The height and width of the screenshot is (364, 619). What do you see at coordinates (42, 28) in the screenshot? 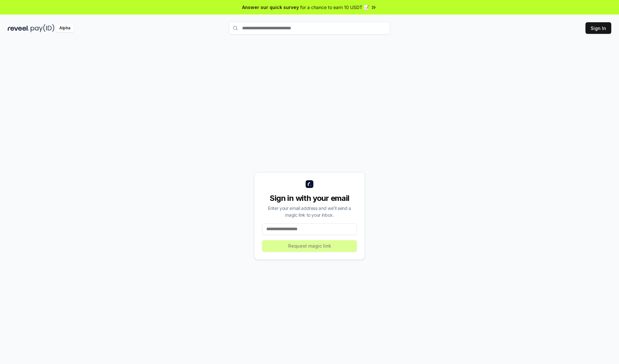
I see `img: pay_id` at bounding box center [42, 28].